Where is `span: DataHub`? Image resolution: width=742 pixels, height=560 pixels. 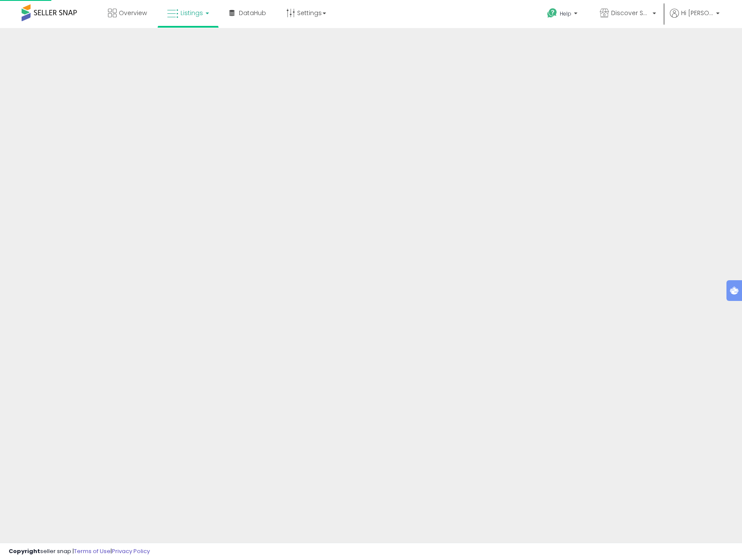 span: DataHub is located at coordinates (252, 13).